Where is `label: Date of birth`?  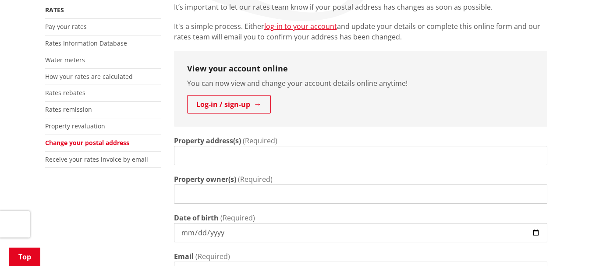
label: Date of birth is located at coordinates (196, 218).